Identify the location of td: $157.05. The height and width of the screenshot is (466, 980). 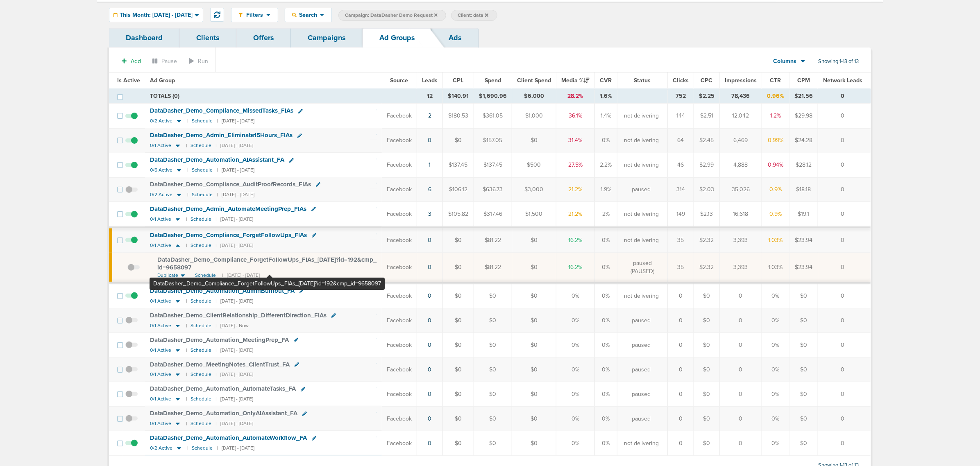
(493, 141).